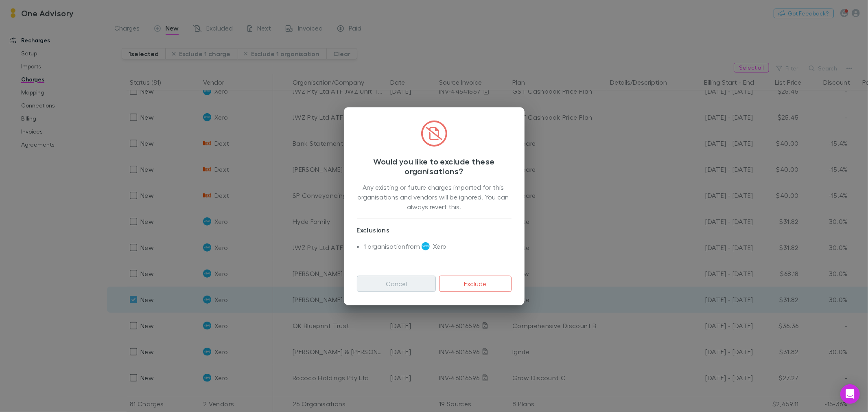 Image resolution: width=868 pixels, height=412 pixels. What do you see at coordinates (440, 246) in the screenshot?
I see `span: Xero` at bounding box center [440, 246].